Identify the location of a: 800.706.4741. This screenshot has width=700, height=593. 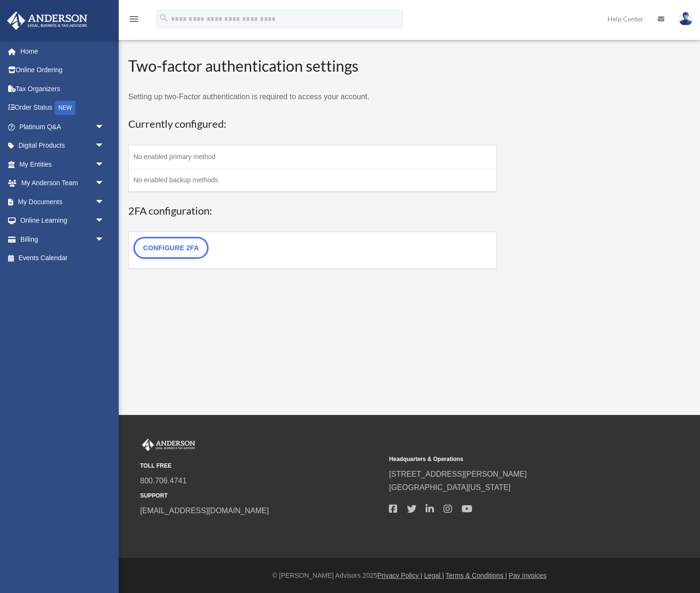
(163, 481).